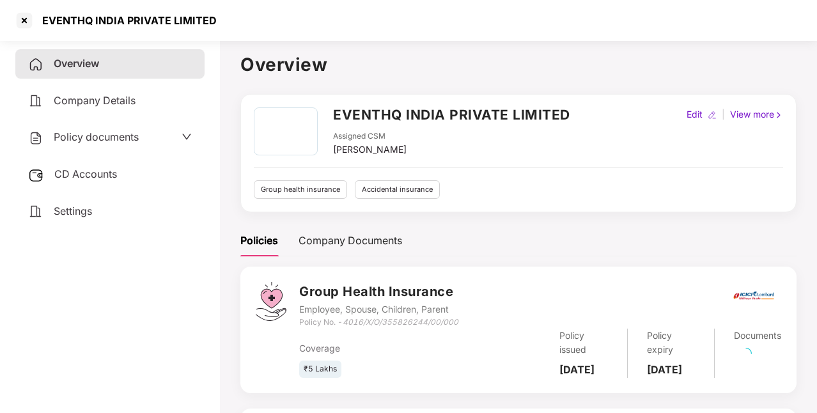 This screenshot has width=817, height=413. What do you see at coordinates (36, 175) in the screenshot?
I see `img: svg+xml;base64,PHN2ZyB3aWR0aD0iMjUiIGhlaWdodD0iMjQiIHZpZXdCb3g9IjAgMCAyNSAyNCIgZmlsbD0ibm9uZSIgeG...` at bounding box center [36, 175].